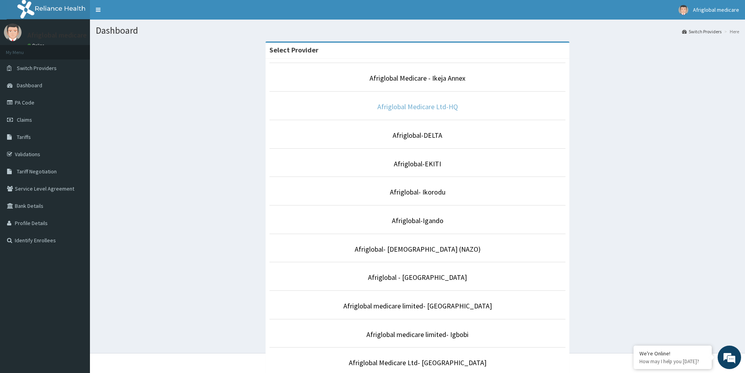 This screenshot has height=373, width=745. What do you see at coordinates (673, 361) in the screenshot?
I see `p: How may I help you today?` at bounding box center [673, 361].